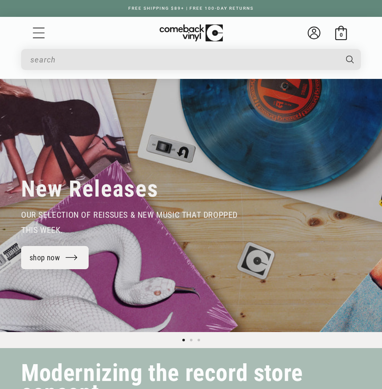 Image resolution: width=382 pixels, height=389 pixels. Describe the element at coordinates (90, 189) in the screenshot. I see `h2: New Releases` at that location.